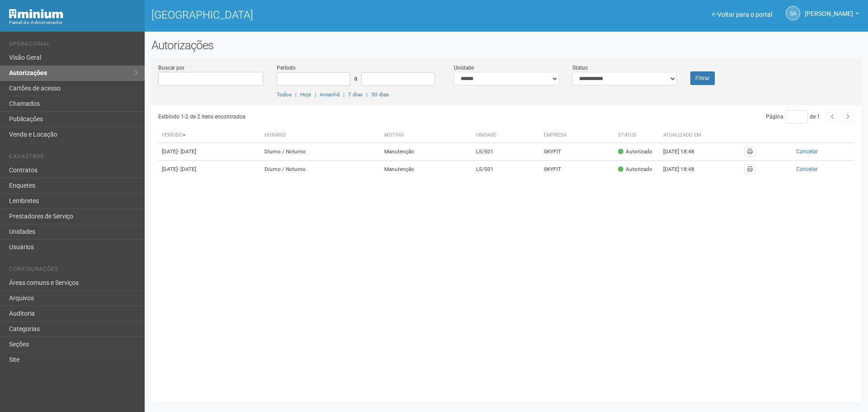  I want to click on li: Cadastros, so click(73, 158).